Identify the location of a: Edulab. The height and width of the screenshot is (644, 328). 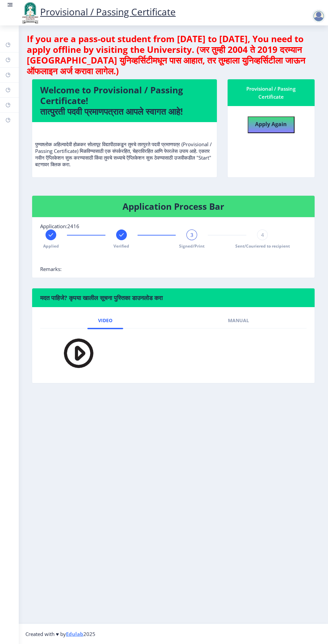
(74, 634).